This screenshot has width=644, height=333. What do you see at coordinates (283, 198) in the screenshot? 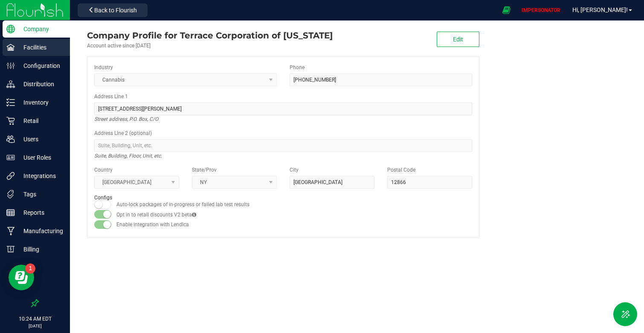
I see `h2: Configs` at bounding box center [283, 198].